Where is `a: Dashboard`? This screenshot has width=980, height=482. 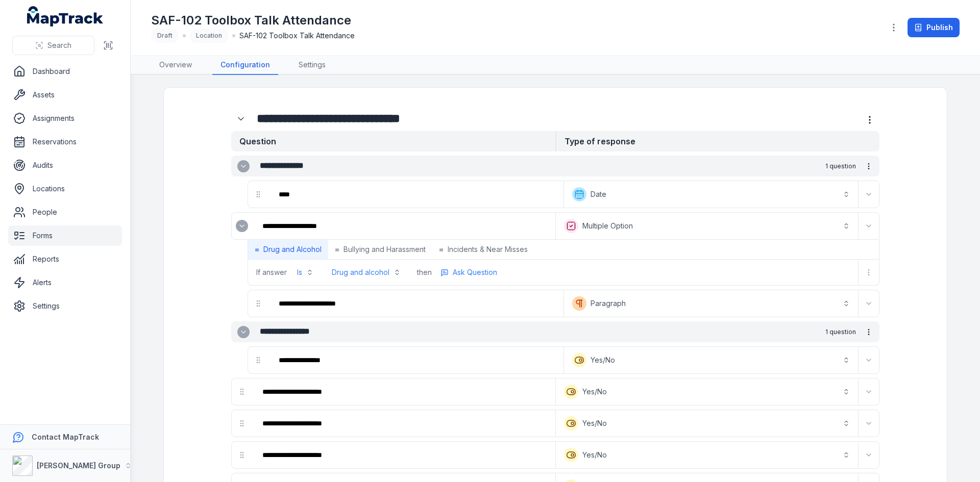
a: Dashboard is located at coordinates (64, 72).